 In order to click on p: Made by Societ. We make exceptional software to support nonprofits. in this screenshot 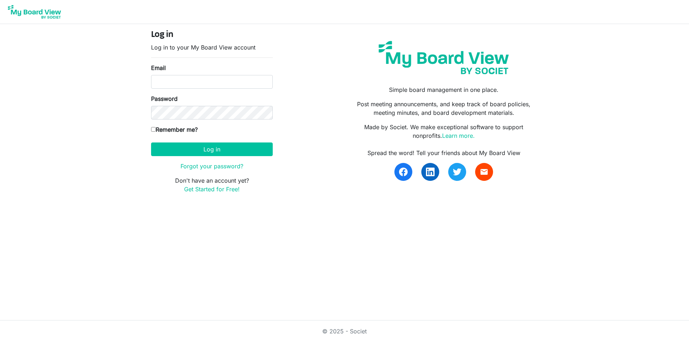, I will do `click(444, 131)`.